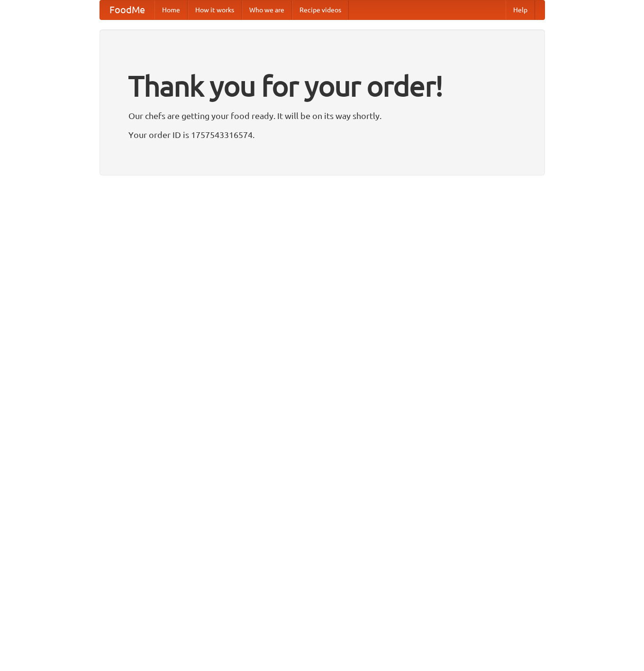 The height and width of the screenshot is (671, 644). Describe the element at coordinates (127, 10) in the screenshot. I see `a: FoodMe` at that location.